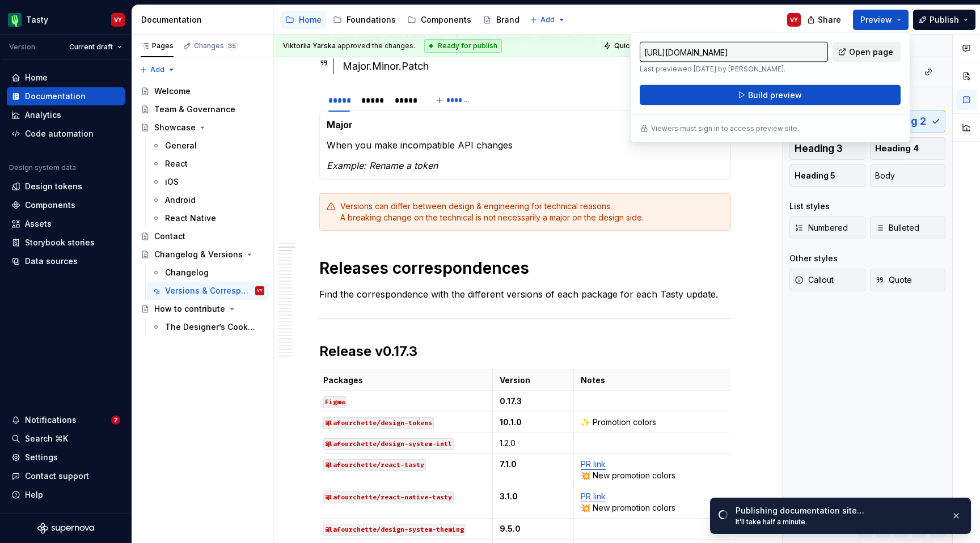 The height and width of the screenshot is (543, 980). What do you see at coordinates (118, 19) in the screenshot?
I see `div: VY` at bounding box center [118, 19].